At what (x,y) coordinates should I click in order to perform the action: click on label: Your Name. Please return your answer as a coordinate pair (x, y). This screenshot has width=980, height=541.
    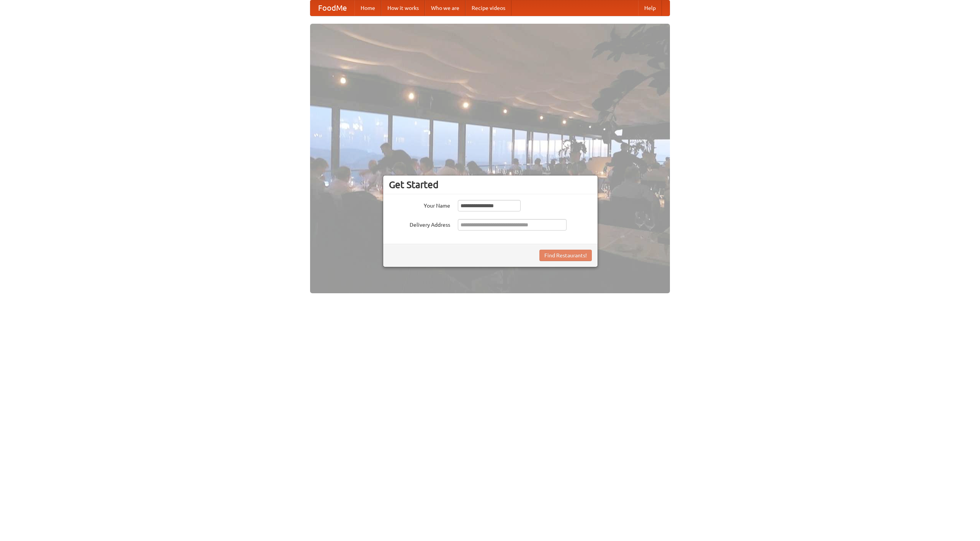
    Looking at the image, I should click on (419, 205).